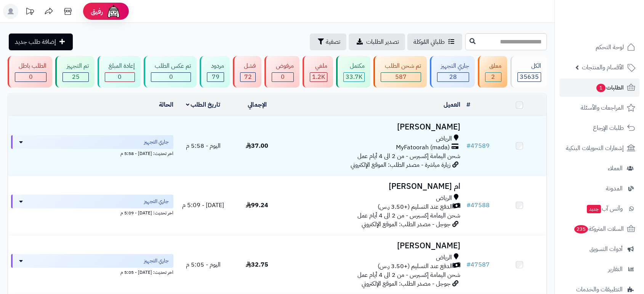  I want to click on img: logo-2.png, so click(615, 29).